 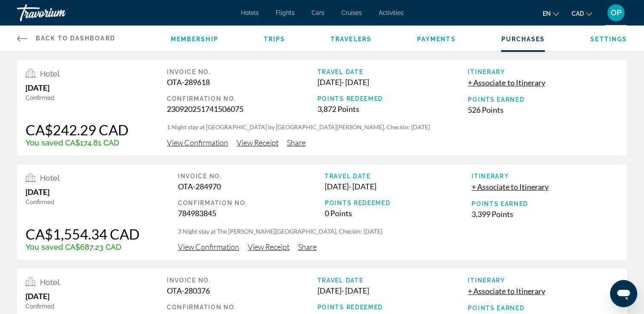 I want to click on span: Settings, so click(x=608, y=39).